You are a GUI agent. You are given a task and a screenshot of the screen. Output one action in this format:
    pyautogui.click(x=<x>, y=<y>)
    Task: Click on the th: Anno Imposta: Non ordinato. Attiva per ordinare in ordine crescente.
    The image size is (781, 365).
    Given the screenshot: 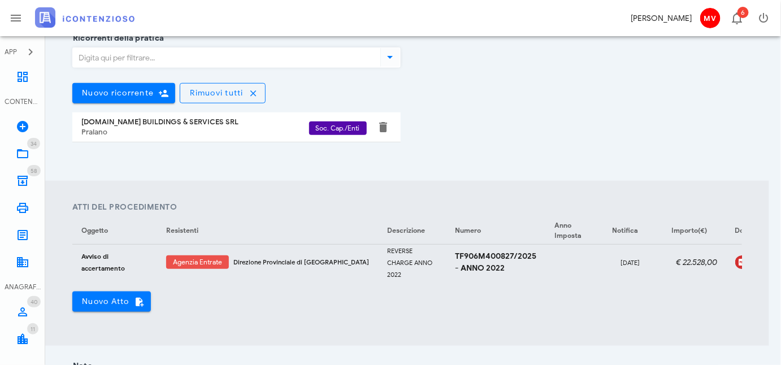 What is the action you would take?
    pyautogui.click(x=573, y=231)
    